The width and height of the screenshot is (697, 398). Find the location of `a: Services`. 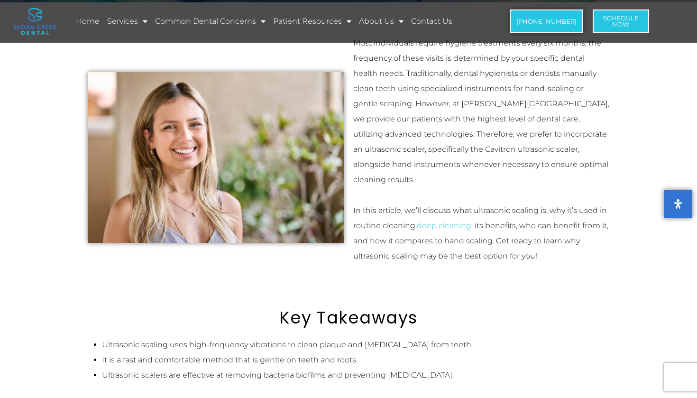

a: Services is located at coordinates (127, 21).